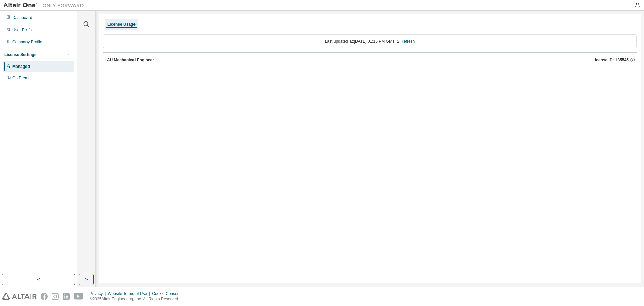  What do you see at coordinates (99, 294) in the screenshot?
I see `div: Privacy` at bounding box center [99, 294].